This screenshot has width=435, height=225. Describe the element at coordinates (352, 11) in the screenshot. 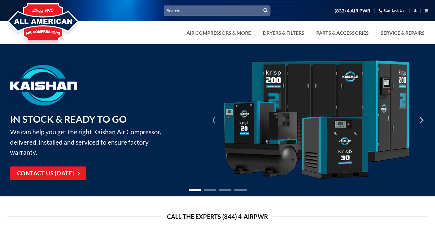

I see `a: (833) 4 AIR PWR` at that location.